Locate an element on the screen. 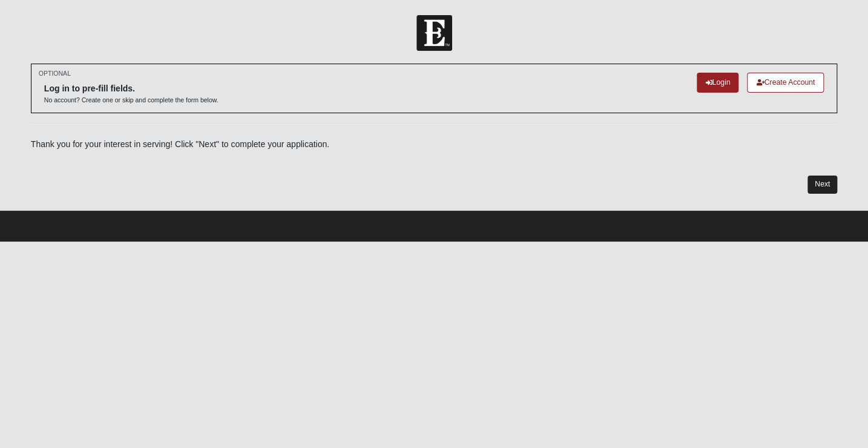 The image size is (868, 448). p: No account? Create one or skip and complete the form below. is located at coordinates (131, 100).